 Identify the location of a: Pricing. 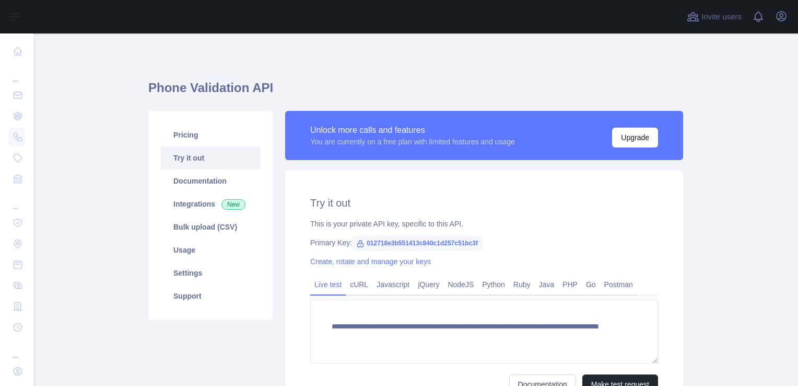
(211, 135).